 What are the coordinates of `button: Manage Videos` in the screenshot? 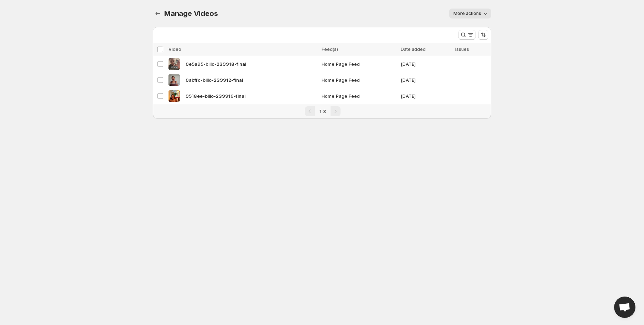 It's located at (158, 14).